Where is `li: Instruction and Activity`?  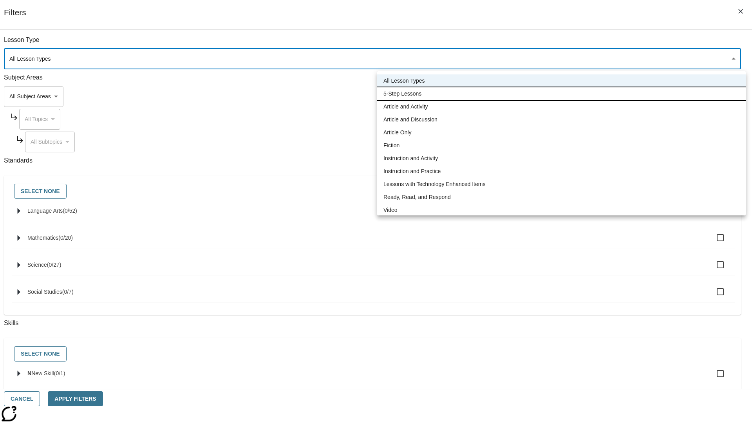
li: Instruction and Activity is located at coordinates (561, 158).